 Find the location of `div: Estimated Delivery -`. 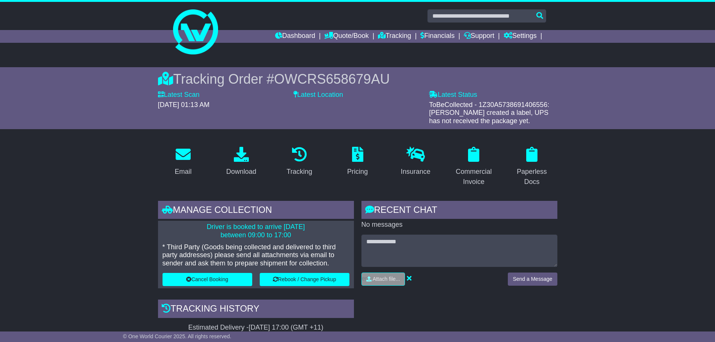

div: Estimated Delivery - is located at coordinates (256, 328).